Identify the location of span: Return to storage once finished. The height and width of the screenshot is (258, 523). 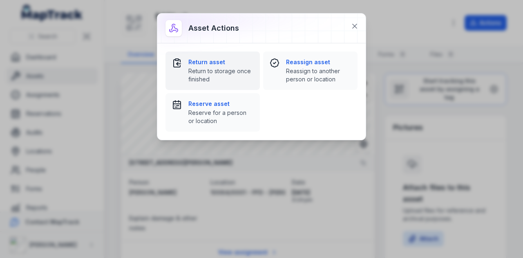
(221, 75).